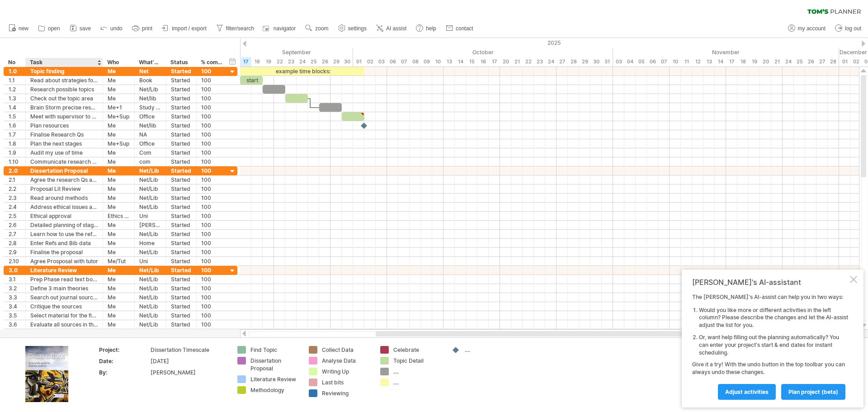  I want to click on div: Project:, so click(124, 350).